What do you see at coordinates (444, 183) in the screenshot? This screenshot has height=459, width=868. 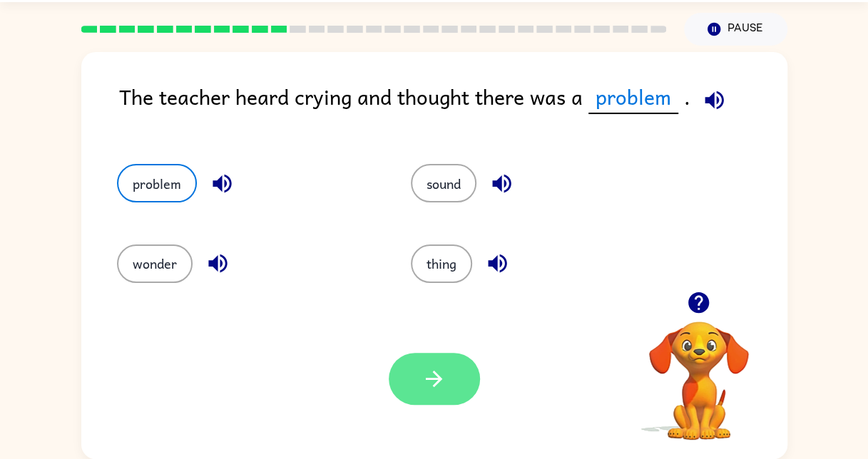 I see `button: sound` at bounding box center [444, 183].